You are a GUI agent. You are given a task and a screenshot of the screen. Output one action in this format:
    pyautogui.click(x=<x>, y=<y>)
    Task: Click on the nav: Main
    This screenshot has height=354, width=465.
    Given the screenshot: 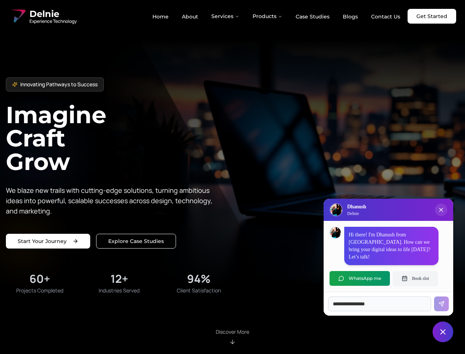 What is the action you would take?
    pyautogui.click(x=276, y=16)
    